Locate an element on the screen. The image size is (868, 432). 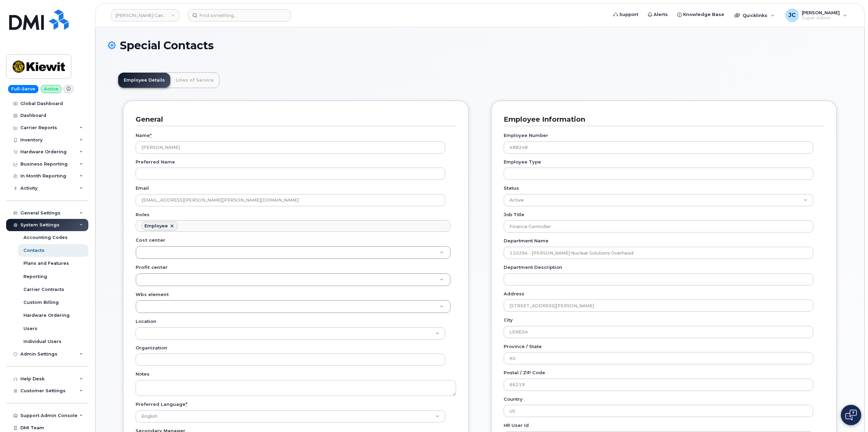
label: Cost center is located at coordinates (151, 240).